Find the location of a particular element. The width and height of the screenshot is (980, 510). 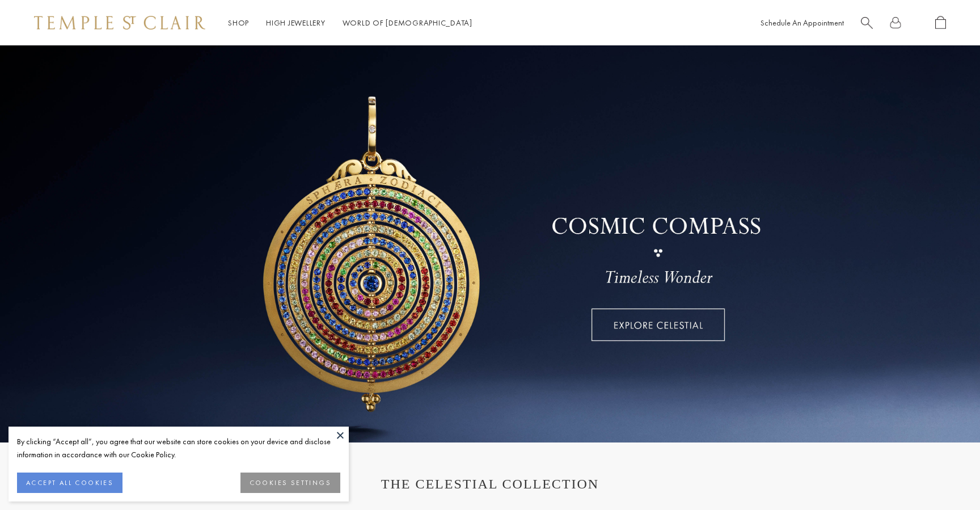

h1: THE CELESTIAL COLLECTION is located at coordinates (490, 484).